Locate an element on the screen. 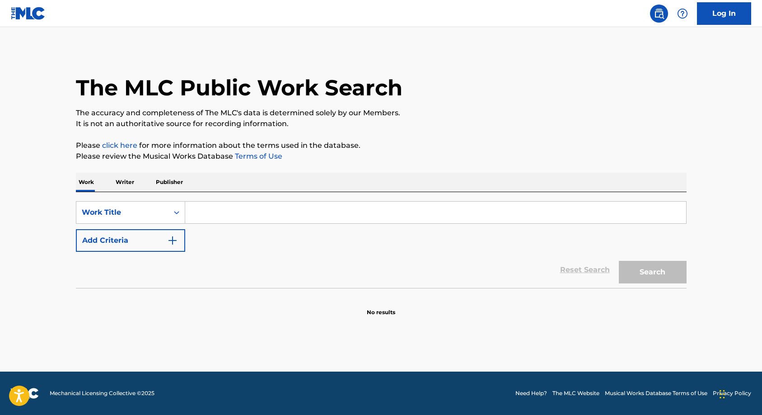 This screenshot has width=762, height=415. img: logo is located at coordinates (25, 393).